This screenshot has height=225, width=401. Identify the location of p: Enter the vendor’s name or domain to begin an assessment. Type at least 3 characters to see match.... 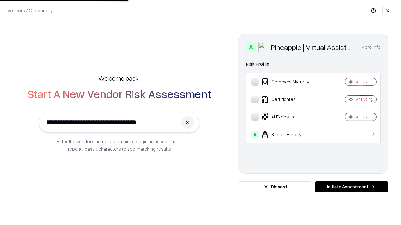
(119, 145).